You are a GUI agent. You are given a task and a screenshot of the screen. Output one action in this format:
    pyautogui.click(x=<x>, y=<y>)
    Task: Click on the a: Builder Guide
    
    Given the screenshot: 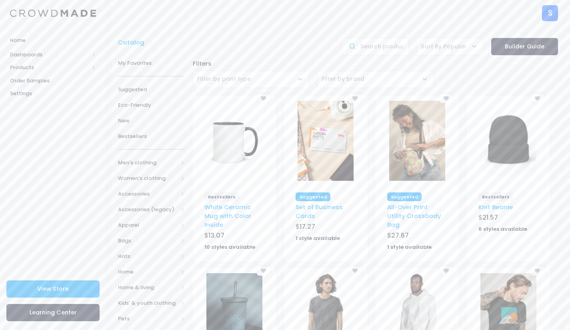 What is the action you would take?
    pyautogui.click(x=525, y=46)
    